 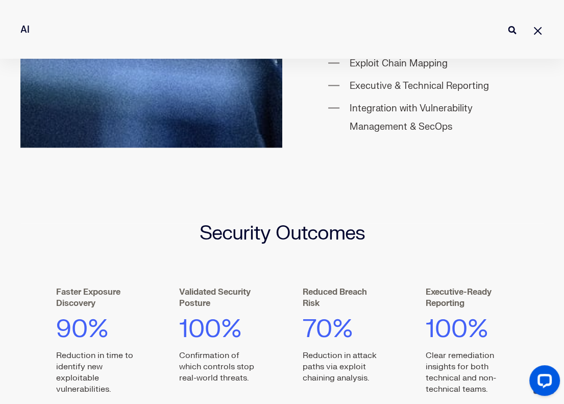 What do you see at coordinates (215, 297) in the screenshot?
I see `strong: Validated Security Posture` at bounding box center [215, 297].